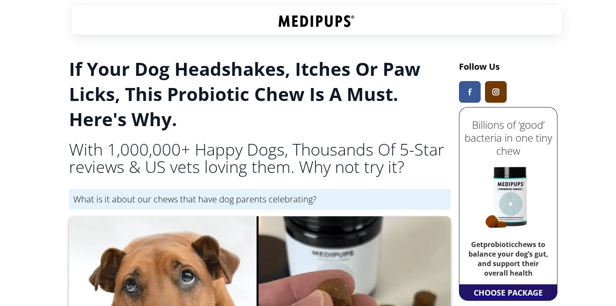 This screenshot has width=616, height=306. Describe the element at coordinates (260, 200) in the screenshot. I see `div: What is it about our chews that have dog parents celebrating?` at that location.